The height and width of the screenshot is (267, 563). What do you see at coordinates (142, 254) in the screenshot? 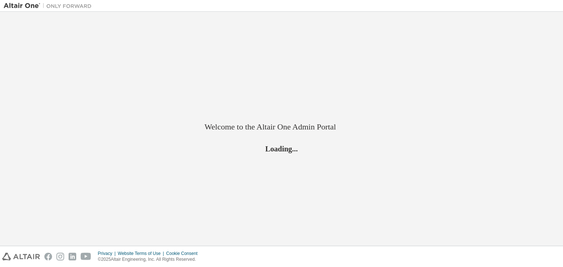
I see `div: Website Terms of Use` at bounding box center [142, 254].